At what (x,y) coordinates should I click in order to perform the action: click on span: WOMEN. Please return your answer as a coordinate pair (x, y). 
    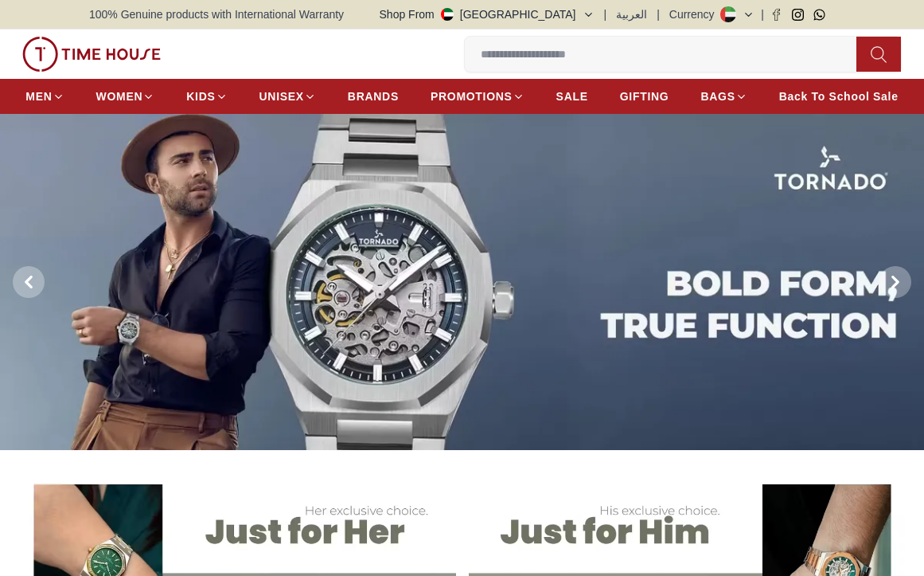
    Looking at the image, I should click on (119, 97).